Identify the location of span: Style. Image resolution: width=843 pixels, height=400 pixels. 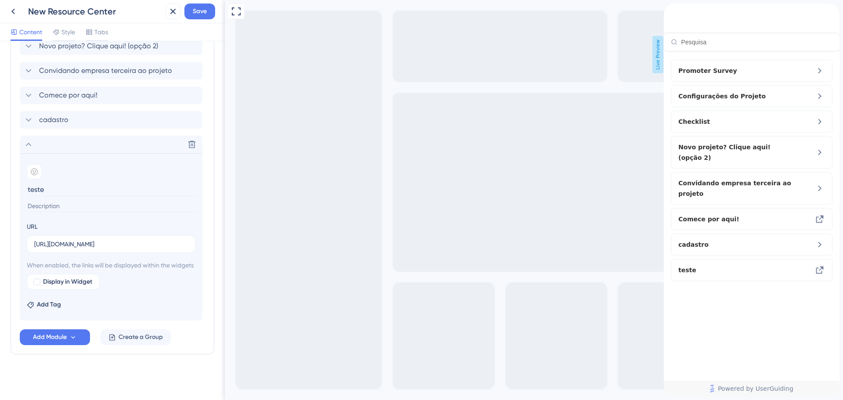
(68, 32).